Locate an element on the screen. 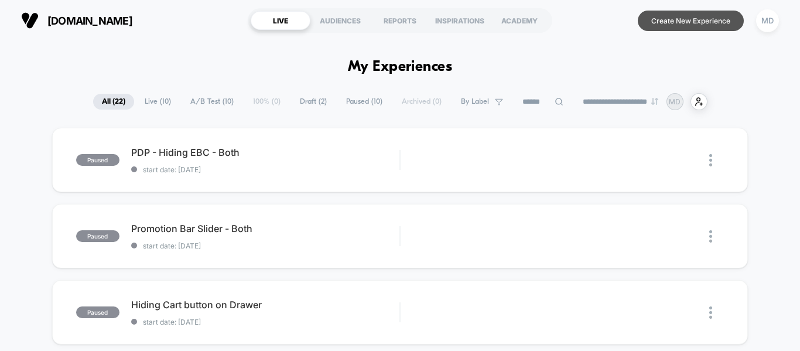  span: By Label is located at coordinates (475, 101).